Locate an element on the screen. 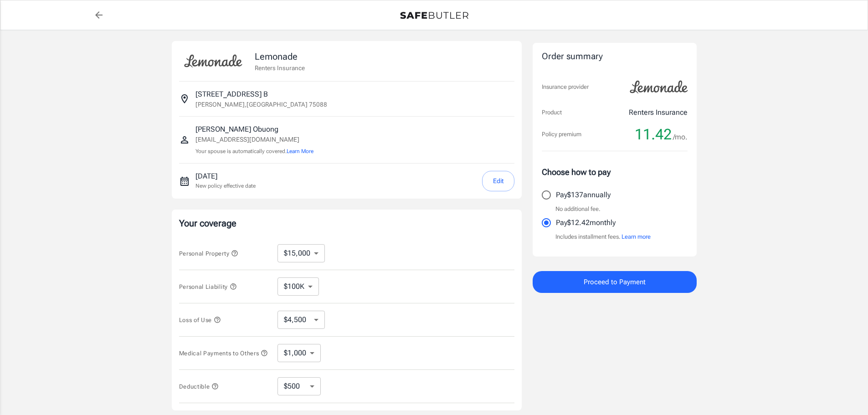 The width and height of the screenshot is (868, 415). button: Learn more is located at coordinates (636, 237).